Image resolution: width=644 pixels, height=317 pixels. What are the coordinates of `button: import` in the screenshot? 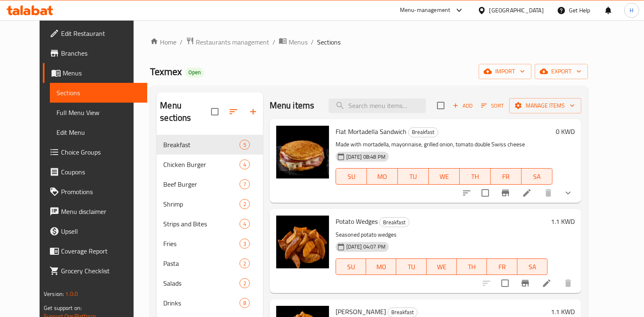 It's located at (505, 71).